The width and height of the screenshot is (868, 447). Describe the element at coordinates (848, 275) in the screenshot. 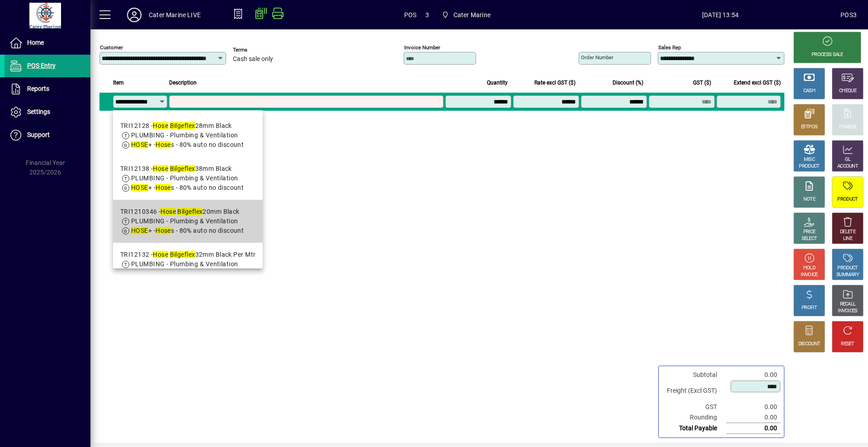

I see `div: SUMMARY` at that location.